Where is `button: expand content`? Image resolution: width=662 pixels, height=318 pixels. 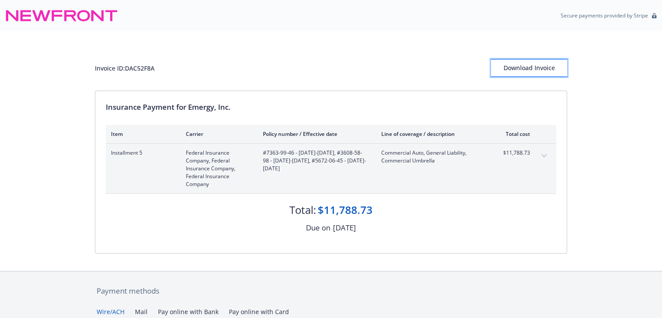
button: expand content is located at coordinates (544, 156).